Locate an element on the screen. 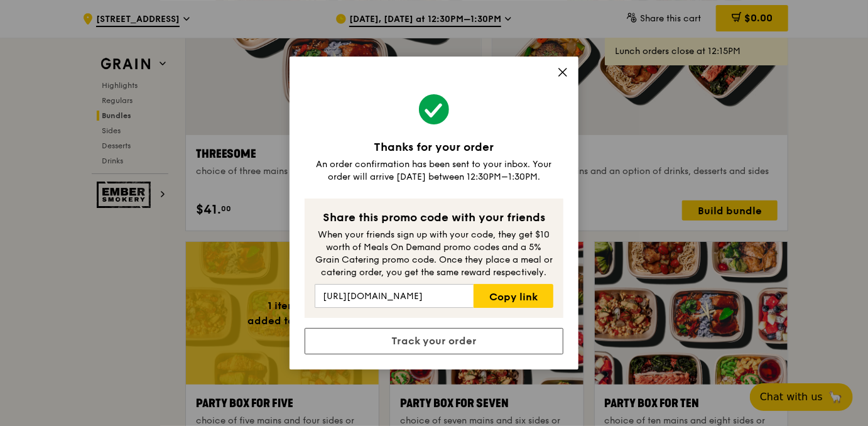 Image resolution: width=868 pixels, height=426 pixels. a: Track your order is located at coordinates (434, 341).